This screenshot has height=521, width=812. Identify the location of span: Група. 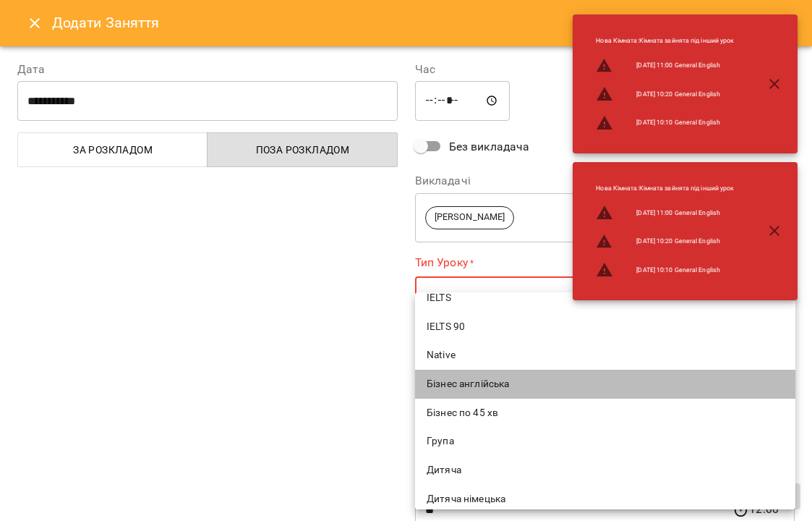
(605, 441).